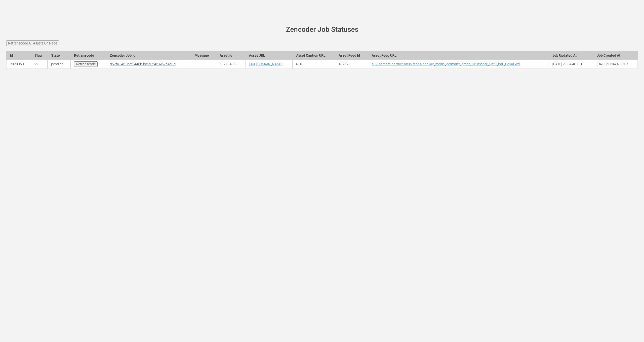 Image resolution: width=644 pixels, height=342 pixels. I want to click on td: 182104368, so click(231, 65).